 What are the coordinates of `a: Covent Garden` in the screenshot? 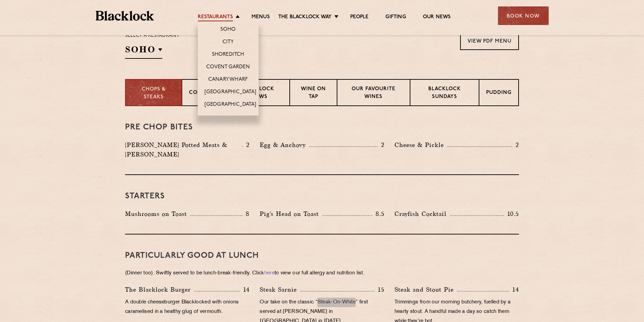 It's located at (227, 68).